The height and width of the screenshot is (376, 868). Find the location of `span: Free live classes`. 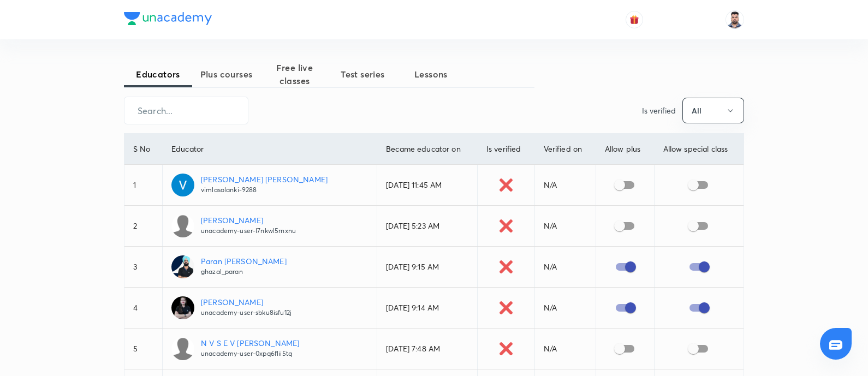

span: Free live classes is located at coordinates (294, 74).